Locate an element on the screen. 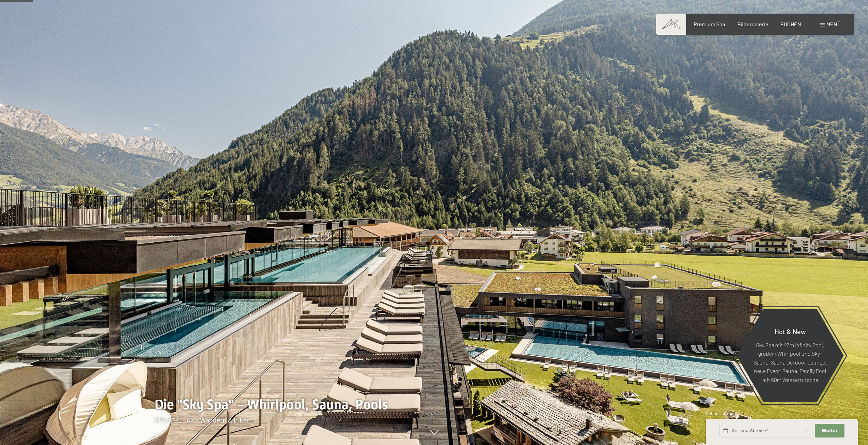 This screenshot has width=868, height=445. span: Hot & New is located at coordinates (790, 331).